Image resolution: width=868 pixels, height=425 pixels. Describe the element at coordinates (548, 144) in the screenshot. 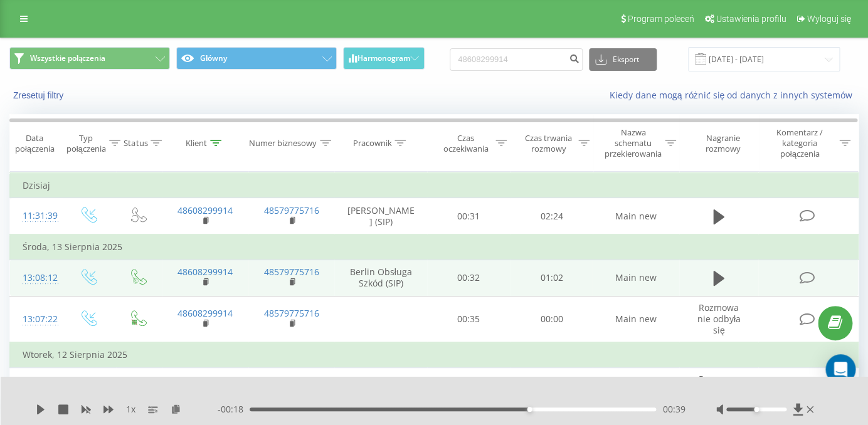

I see `div: Czas trwania rozmowy` at that location.